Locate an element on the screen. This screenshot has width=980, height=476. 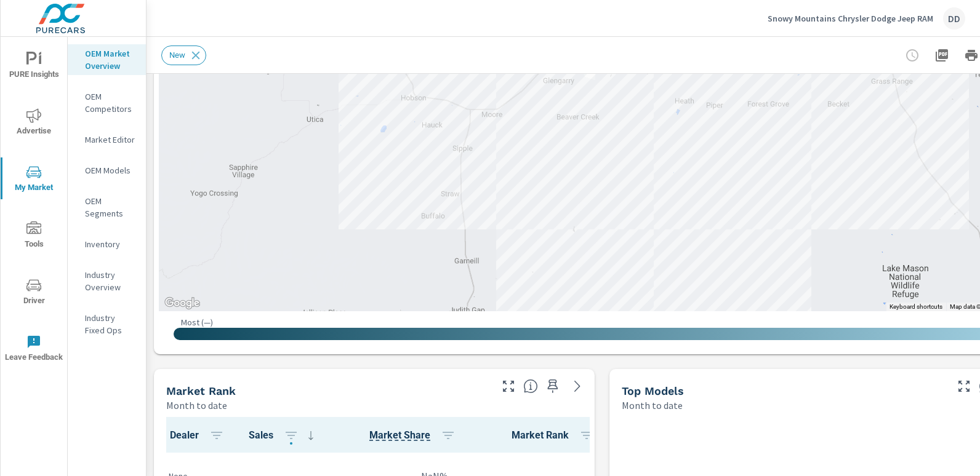
div: Inventory is located at coordinates (106, 244).